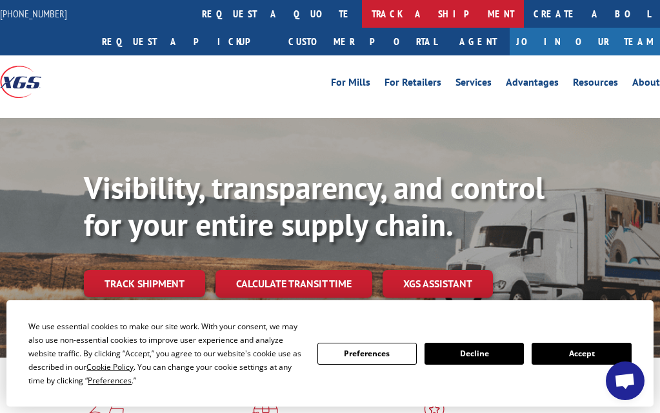 The height and width of the screenshot is (413, 660). What do you see at coordinates (645, 84) in the screenshot?
I see `a: About` at bounding box center [645, 84].